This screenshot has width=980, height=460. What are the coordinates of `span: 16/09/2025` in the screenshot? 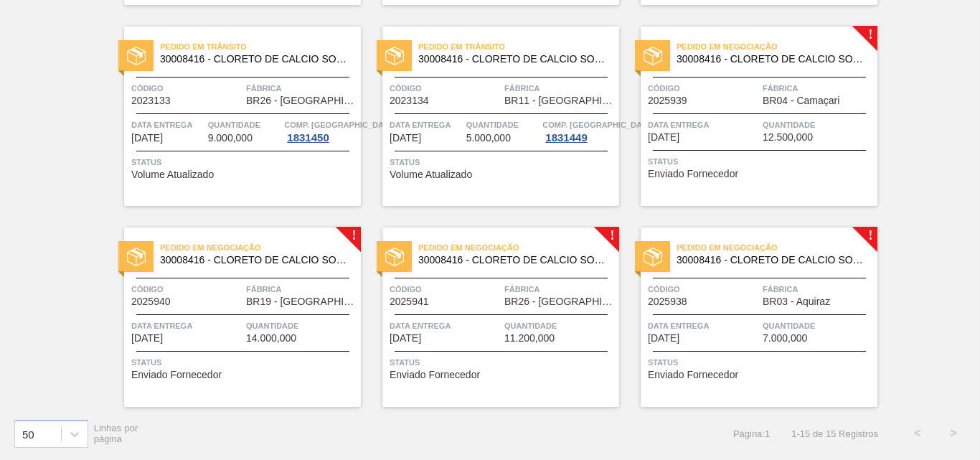 It's located at (406, 138).